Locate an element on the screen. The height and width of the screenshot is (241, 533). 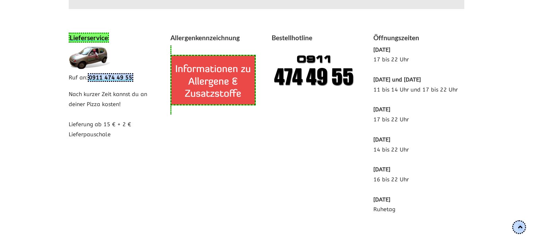
a: 0911 474 49 55 is located at coordinates (110, 77).